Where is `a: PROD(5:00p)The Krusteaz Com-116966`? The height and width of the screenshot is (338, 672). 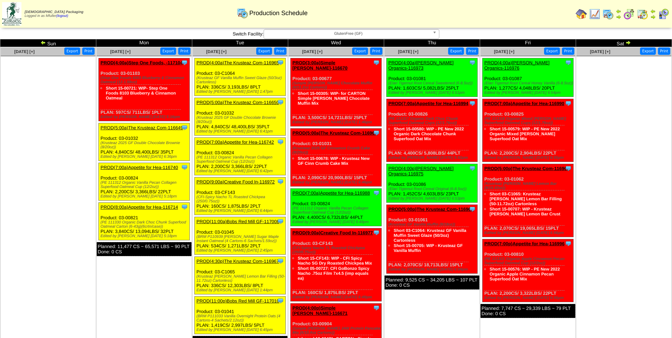
a: PROD(5:00p)The Krusteaz Com-116966 is located at coordinates (431, 209).